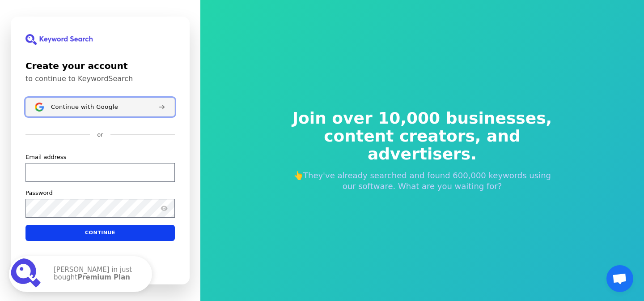 Image resolution: width=644 pixels, height=301 pixels. I want to click on span: content creators, and advertisers., so click(422, 145).